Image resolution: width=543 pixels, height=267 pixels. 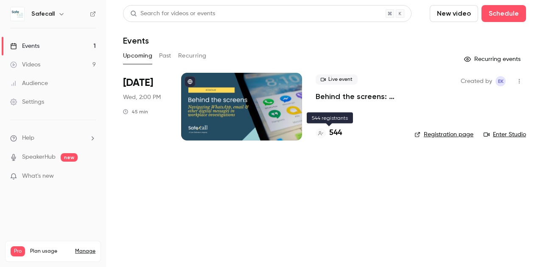 I want to click on span: Emma` Koster, so click(x=500, y=81).